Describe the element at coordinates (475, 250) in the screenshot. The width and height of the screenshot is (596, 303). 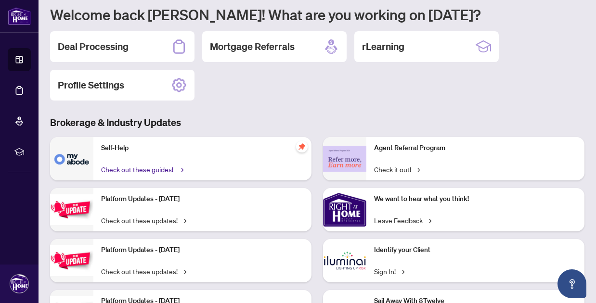
I see `p: Identify your Client` at that location.